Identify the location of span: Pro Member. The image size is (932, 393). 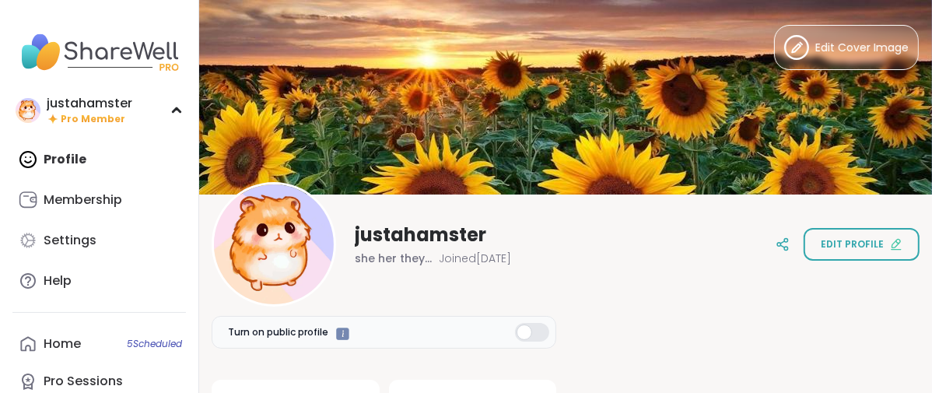
(93, 119).